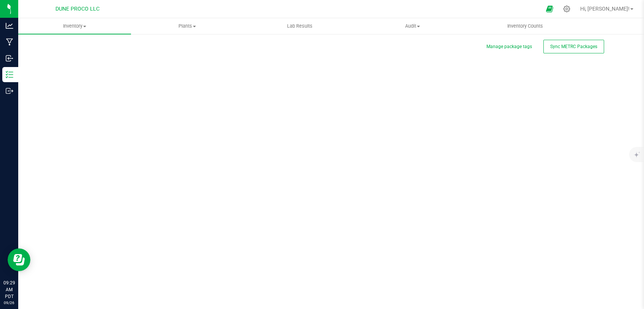  I want to click on span: Plants, so click(187, 27).